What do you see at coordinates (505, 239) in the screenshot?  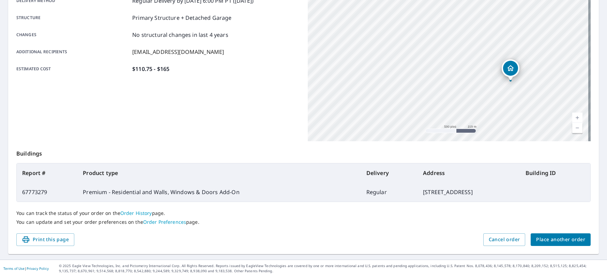 I see `span: Cancel order` at bounding box center [505, 239].